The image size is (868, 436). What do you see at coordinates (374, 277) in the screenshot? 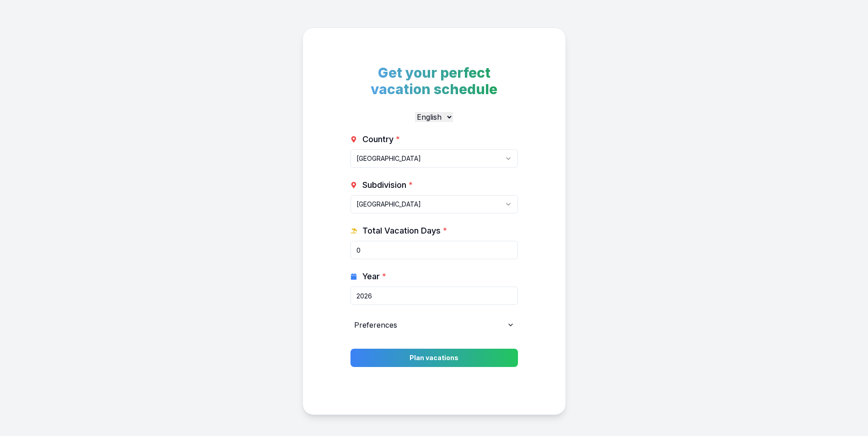
I see `span: Year` at bounding box center [374, 277].